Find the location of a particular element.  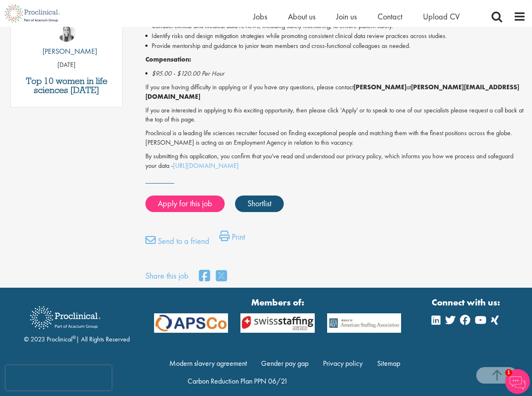

img: Hannah Burke is located at coordinates (67, 33).